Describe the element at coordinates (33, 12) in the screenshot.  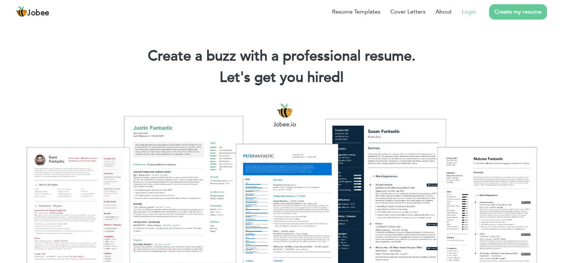
I see `a: Jobee` at that location.